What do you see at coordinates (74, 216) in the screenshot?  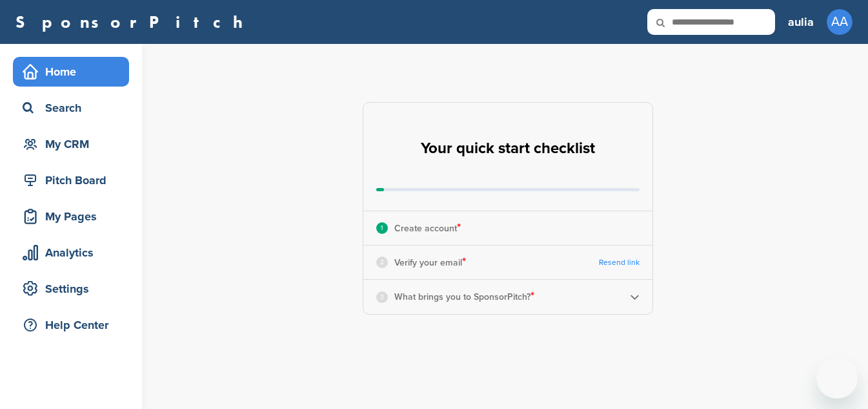 I see `div: My Pages` at bounding box center [74, 216].